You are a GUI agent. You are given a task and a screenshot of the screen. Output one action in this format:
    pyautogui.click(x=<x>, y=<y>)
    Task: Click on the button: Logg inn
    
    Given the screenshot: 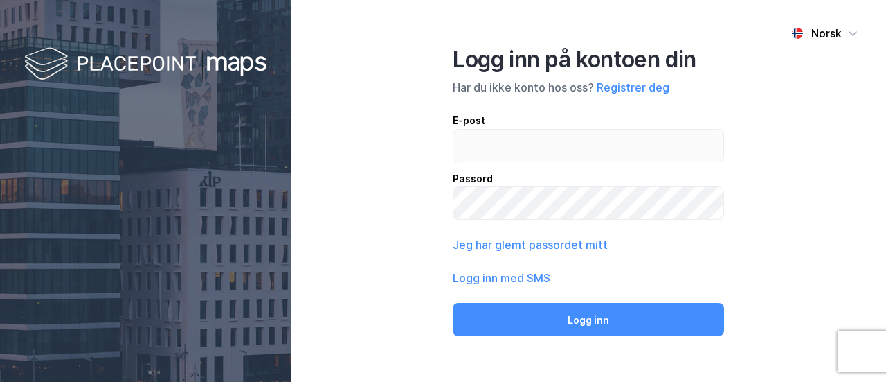 What is the action you would take?
    pyautogui.click(x=589, y=319)
    